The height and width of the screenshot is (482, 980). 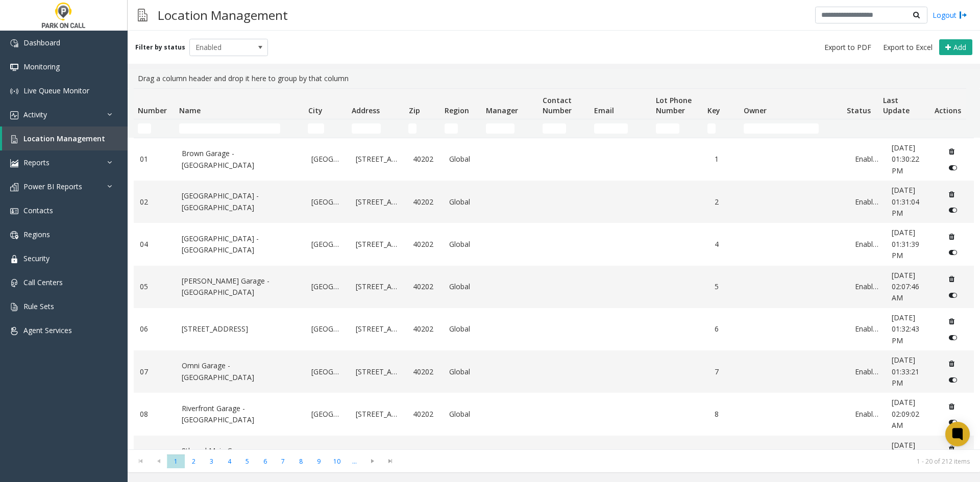 I want to click on kendo-pager-info: 1 - 20 of 212 items, so click(x=688, y=461).